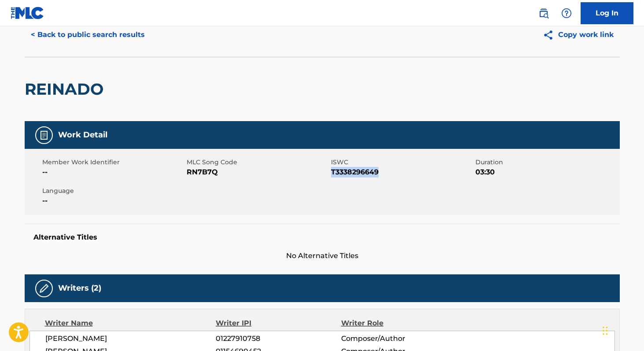 The image size is (644, 351). Describe the element at coordinates (257, 172) in the screenshot. I see `span: RN7B7Q` at that location.